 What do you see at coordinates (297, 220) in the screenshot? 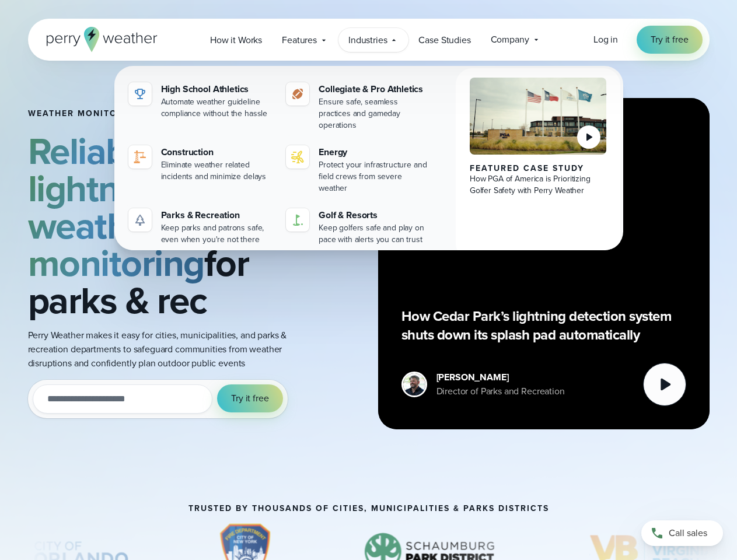
I see `img: golf-iconV2.svg` at bounding box center [297, 220].